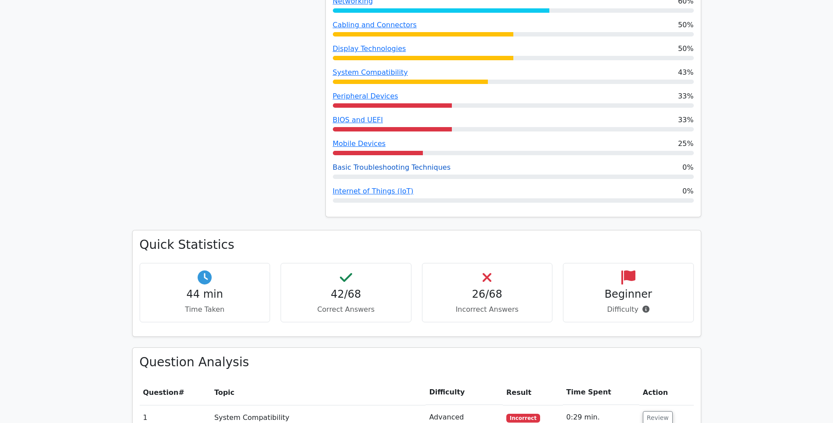  What do you see at coordinates (601, 392) in the screenshot?
I see `th: Time Spent` at bounding box center [601, 392].